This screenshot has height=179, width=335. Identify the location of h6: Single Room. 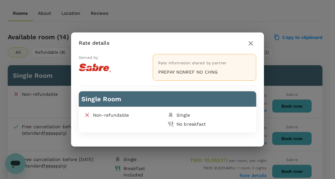
(168, 99).